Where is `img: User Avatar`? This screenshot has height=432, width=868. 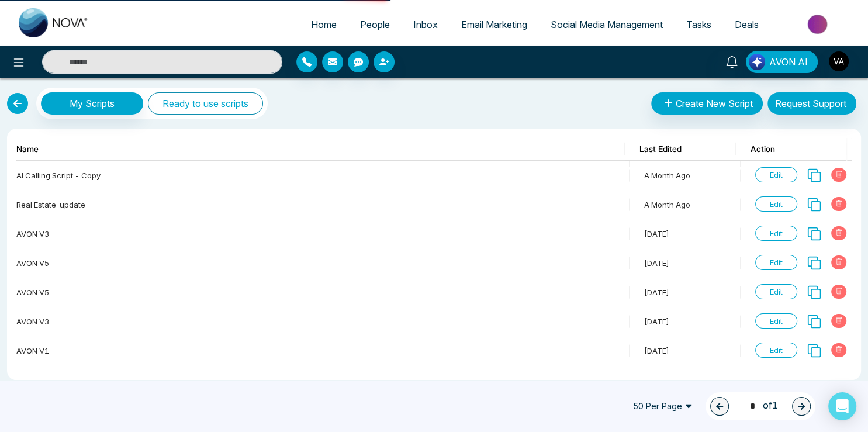 img: User Avatar is located at coordinates (839, 62).